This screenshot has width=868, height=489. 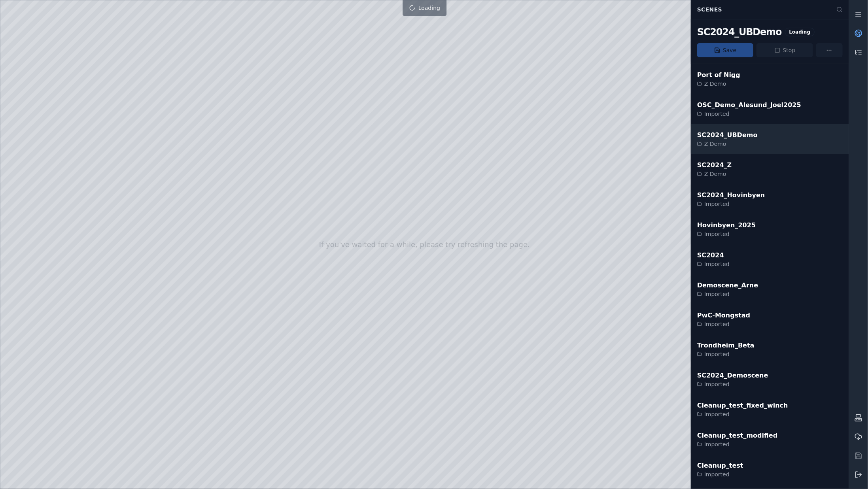 What do you see at coordinates (742, 406) in the screenshot?
I see `div: Cleanup_test_fixed_winch` at bounding box center [742, 406].